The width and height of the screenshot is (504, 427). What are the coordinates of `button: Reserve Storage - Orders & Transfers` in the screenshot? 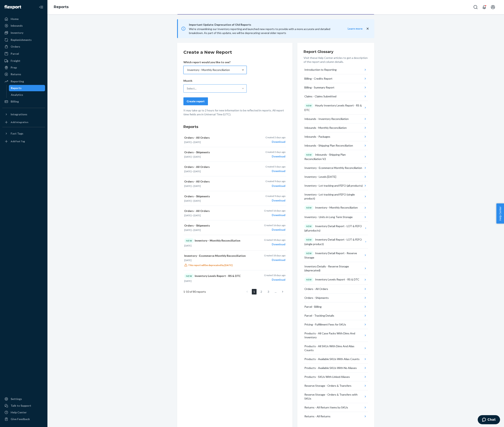 It's located at (336, 386).